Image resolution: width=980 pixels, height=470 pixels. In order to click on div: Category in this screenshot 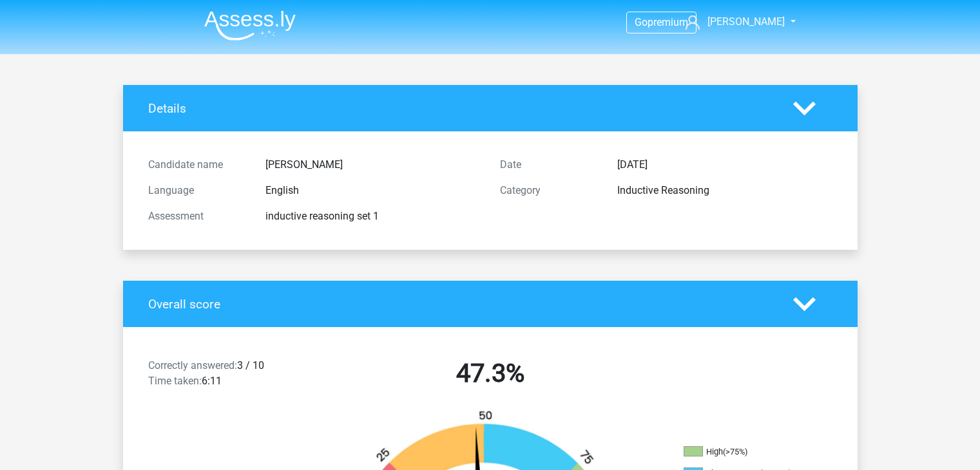, I will do `click(549, 191)`.